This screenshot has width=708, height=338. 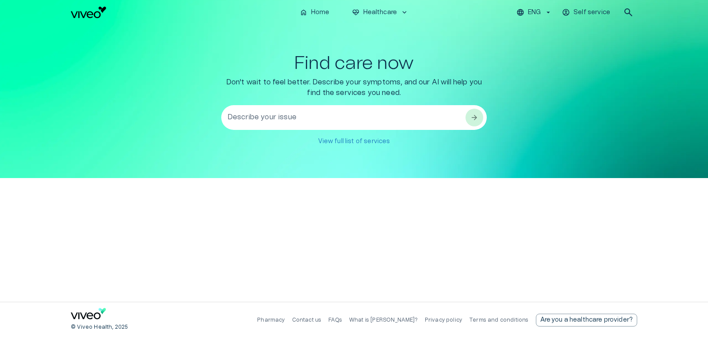 I want to click on p: Don't wait to feel better. Describe your symptoms, and our AI will help you find the services you..., so click(x=354, y=88).